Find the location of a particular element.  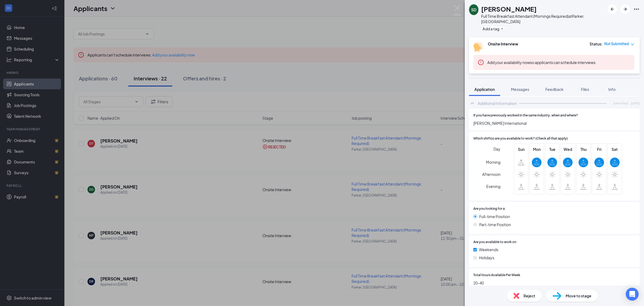

button: Add your availability now is located at coordinates (509, 63).